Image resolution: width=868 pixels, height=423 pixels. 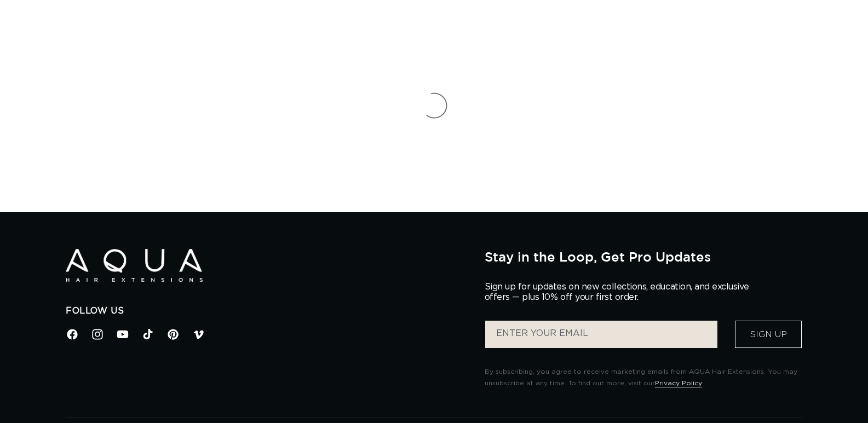 I want to click on input: ENTER YOUR EMAIL, so click(x=601, y=334).